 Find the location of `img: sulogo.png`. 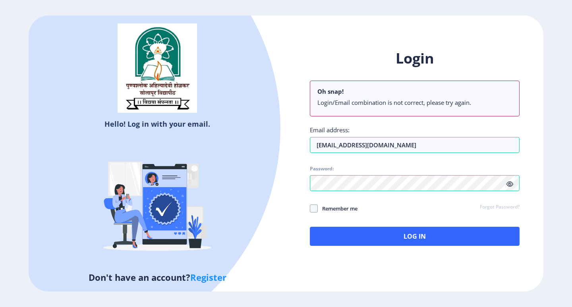

img: sulogo.png is located at coordinates (157, 68).